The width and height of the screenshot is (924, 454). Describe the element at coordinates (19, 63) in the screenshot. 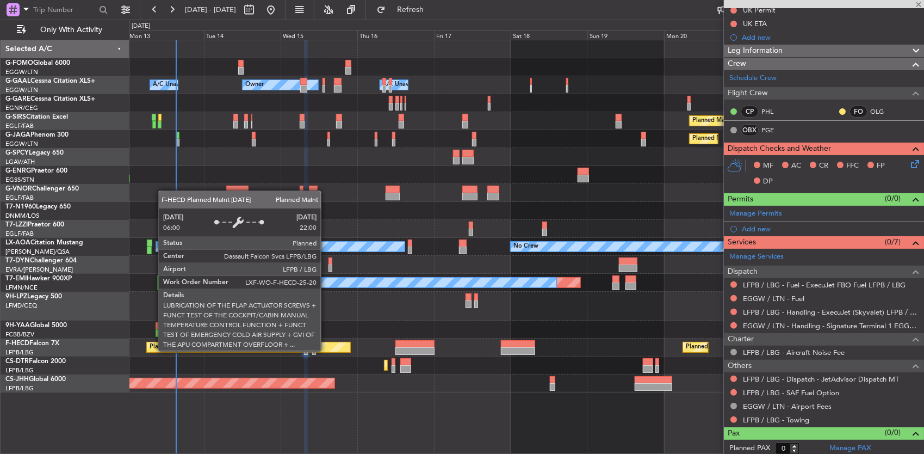

I see `span: G-FOMO` at that location.